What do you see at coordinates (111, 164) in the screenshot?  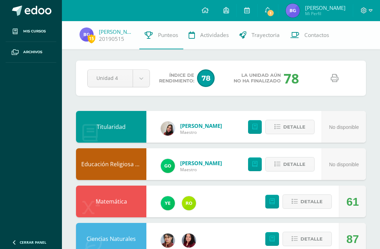 I see `div: Educación Religiosa Escolar` at bounding box center [111, 164].